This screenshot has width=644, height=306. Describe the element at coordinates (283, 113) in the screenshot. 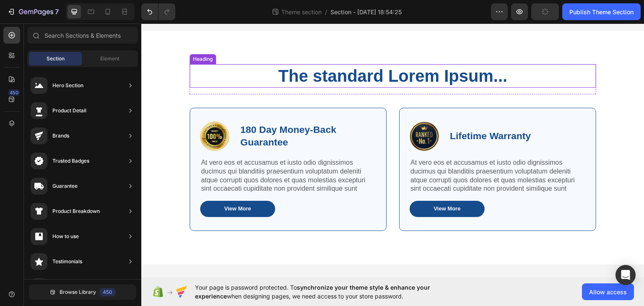

I see `img: 432750572815254551-24894a45-d3c4-4f5f-a41c-ec820acd4688.png` at that location.